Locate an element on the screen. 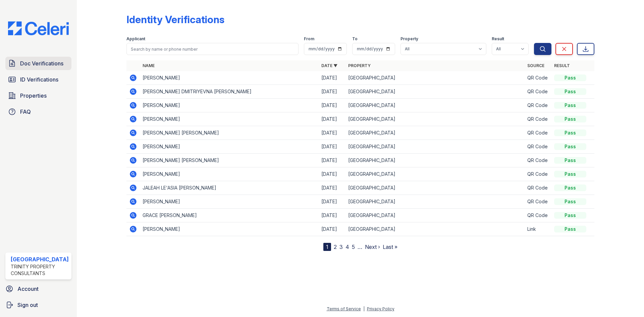 The image size is (644, 317). a: 2 is located at coordinates (335, 247).